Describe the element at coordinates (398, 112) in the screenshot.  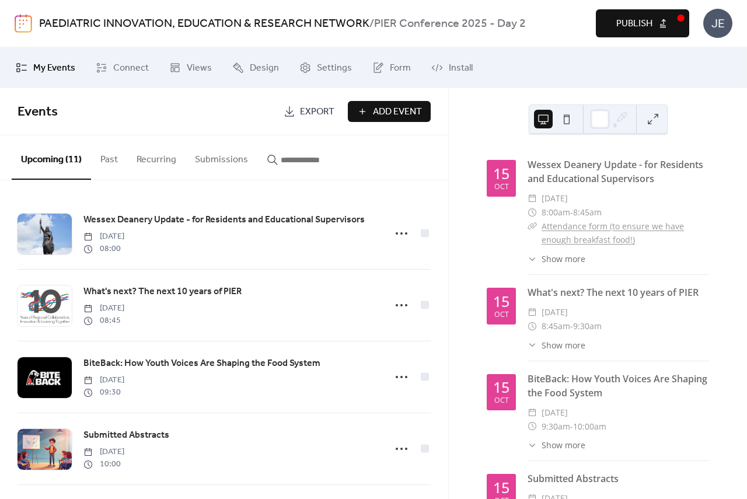
I see `span: Add Event` at that location.